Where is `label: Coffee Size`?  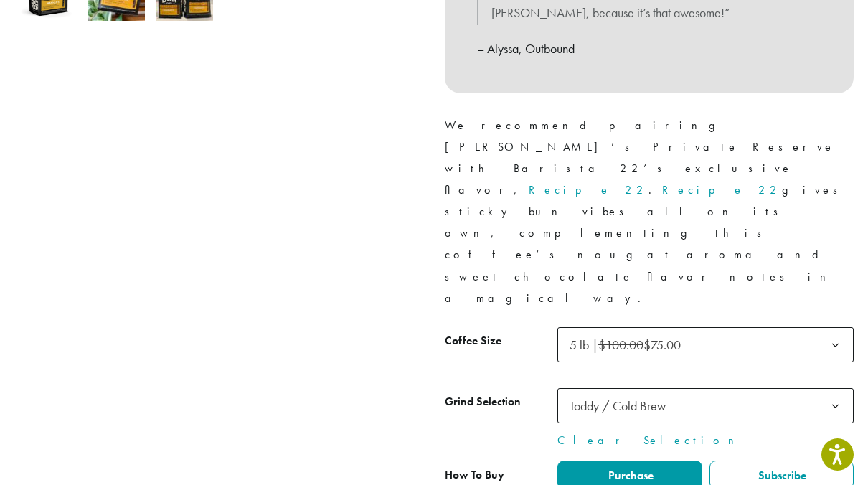
label: Coffee Size is located at coordinates (500, 341).